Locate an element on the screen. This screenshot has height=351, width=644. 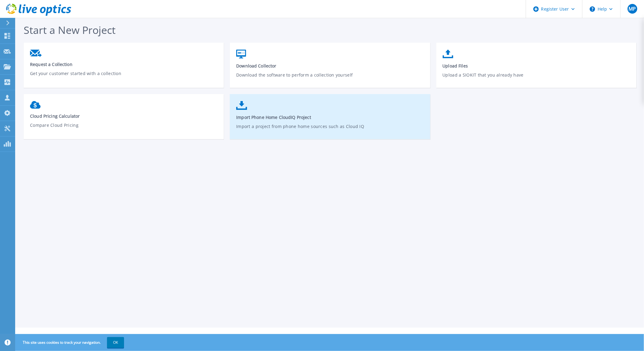
p: Upload a SIOKIT that you already have is located at coordinates (536, 79).